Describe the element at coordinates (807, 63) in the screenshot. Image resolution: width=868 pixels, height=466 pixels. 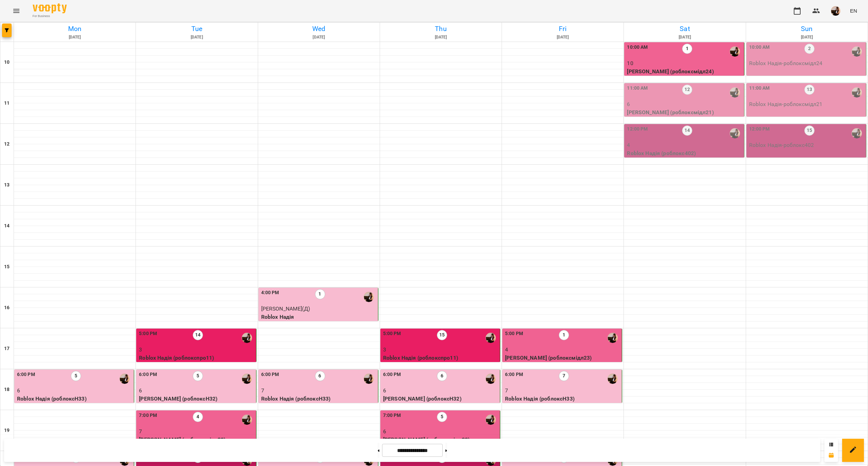
I see `p: Roblox Надія - роблоксмідл24` at that location.